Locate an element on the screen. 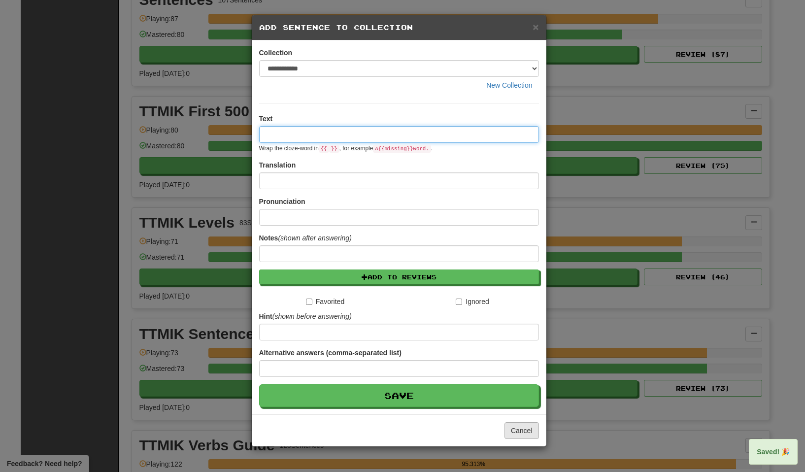 The width and height of the screenshot is (805, 472). small: Wrap the cloze-word in , for example . is located at coordinates (346, 148).